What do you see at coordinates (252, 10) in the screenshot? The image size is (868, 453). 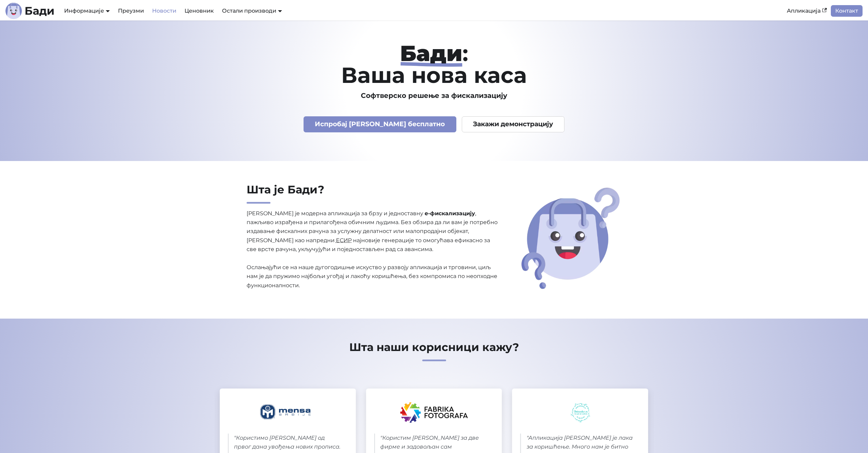 I see `a: Остали производи` at bounding box center [252, 10].